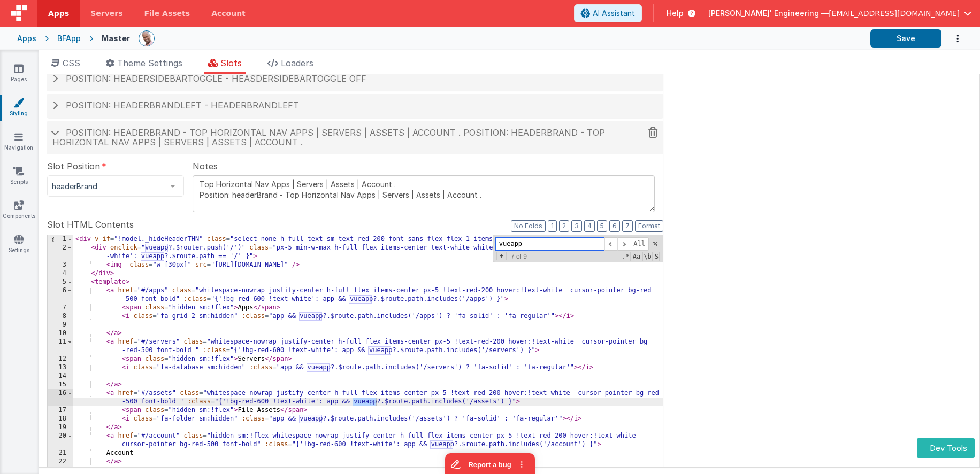 The height and width of the screenshot is (474, 980). Describe the element at coordinates (61, 282) in the screenshot. I see `div: 5` at that location.